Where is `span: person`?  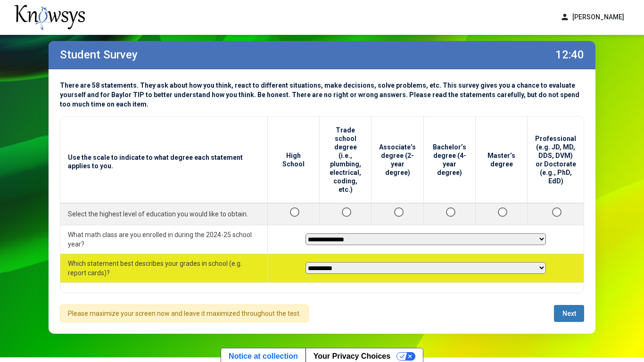 span: person is located at coordinates (565, 16).